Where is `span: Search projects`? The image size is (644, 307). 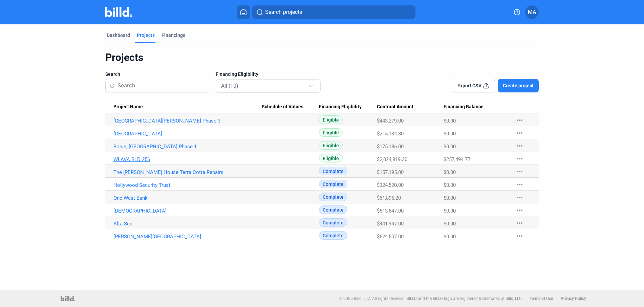 span: Search projects is located at coordinates (283, 12).